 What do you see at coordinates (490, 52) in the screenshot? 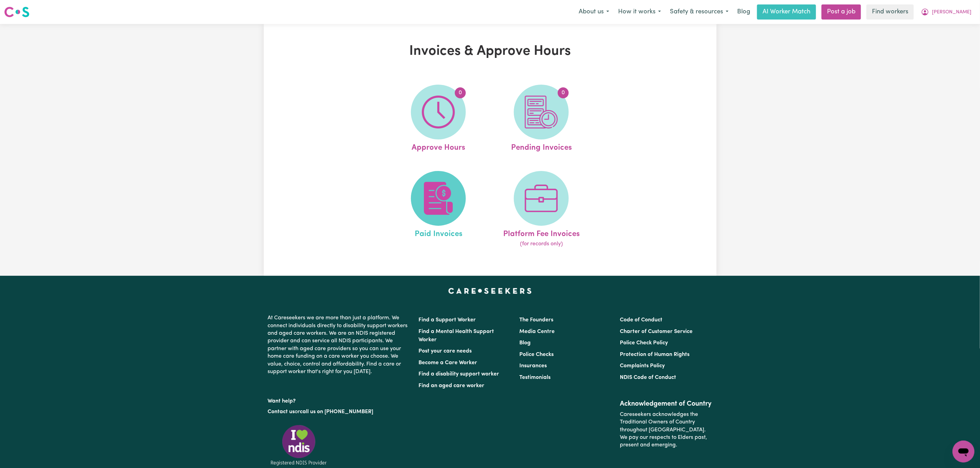
I see `h1: Invoices & Approve Hours` at bounding box center [490, 52].